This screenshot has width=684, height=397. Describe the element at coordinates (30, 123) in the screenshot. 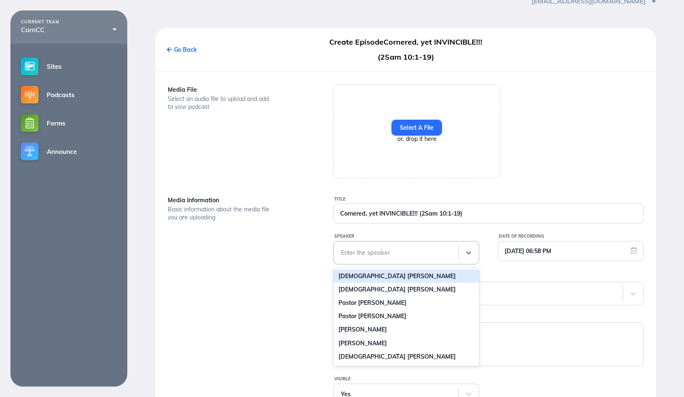

I see `img: forms-small@2x.png` at that location.